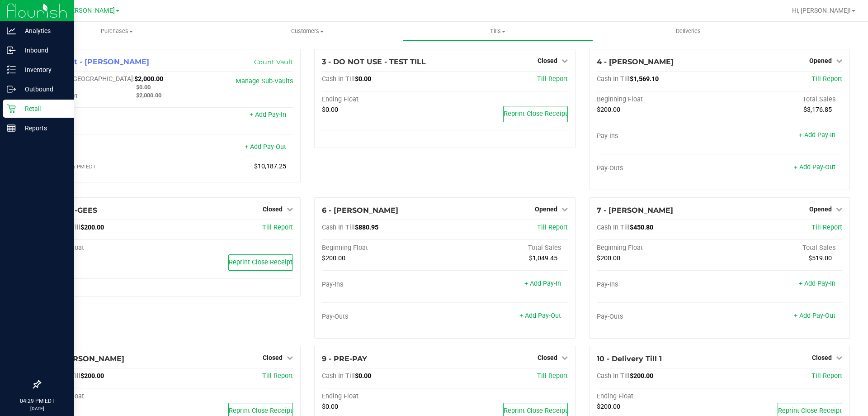 The image size is (868, 416). What do you see at coordinates (43, 108) in the screenshot?
I see `p: Retail` at bounding box center [43, 108].